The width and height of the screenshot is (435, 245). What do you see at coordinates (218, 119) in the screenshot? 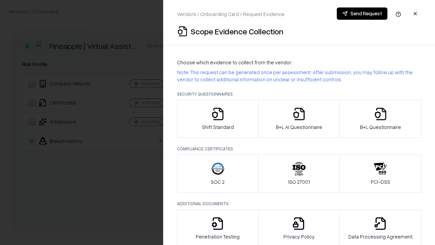
I see `button: Shift Standard` at bounding box center [218, 119].